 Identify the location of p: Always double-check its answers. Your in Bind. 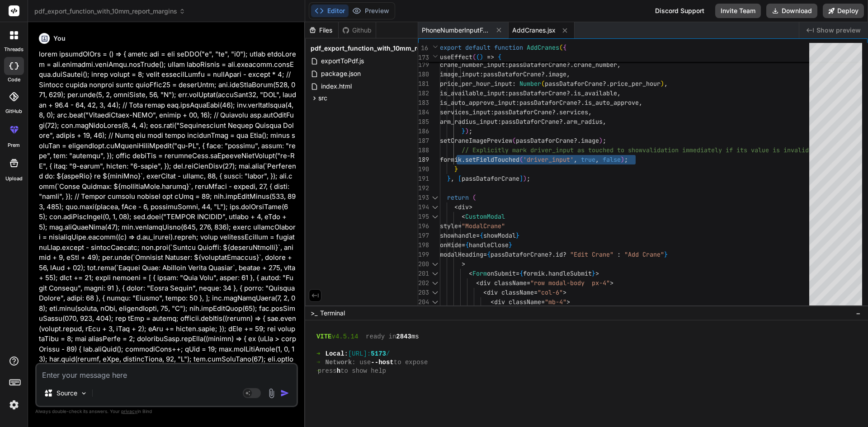
(166, 411).